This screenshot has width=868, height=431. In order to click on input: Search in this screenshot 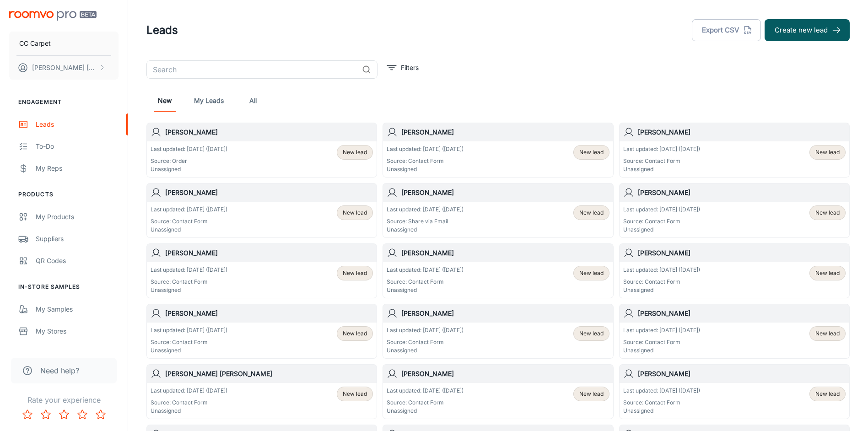, I will do `click(252, 70)`.